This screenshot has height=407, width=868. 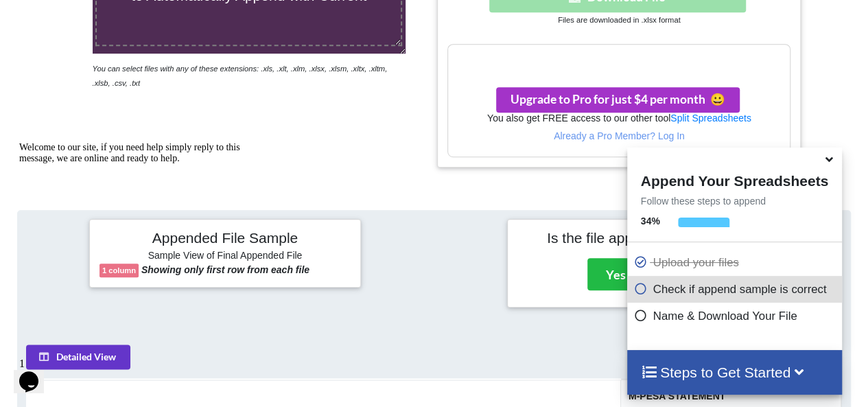 What do you see at coordinates (8, 11) in the screenshot?
I see `span: 1` at bounding box center [8, 11].